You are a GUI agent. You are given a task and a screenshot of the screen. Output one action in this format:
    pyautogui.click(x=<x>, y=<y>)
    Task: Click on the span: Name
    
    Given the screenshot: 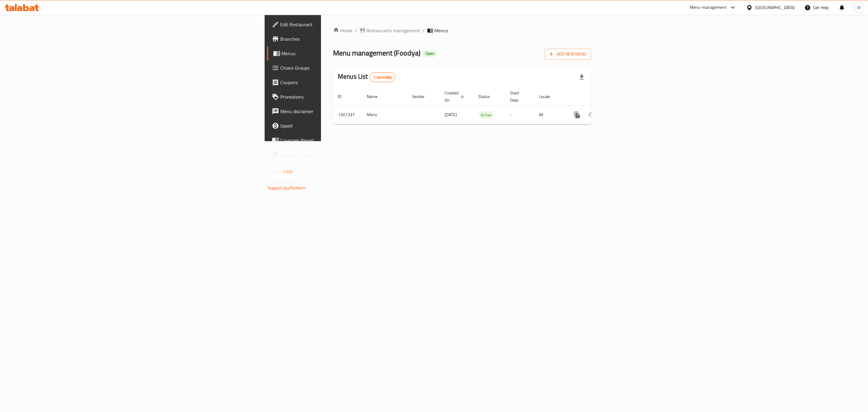 What is the action you would take?
    pyautogui.click(x=376, y=96)
    